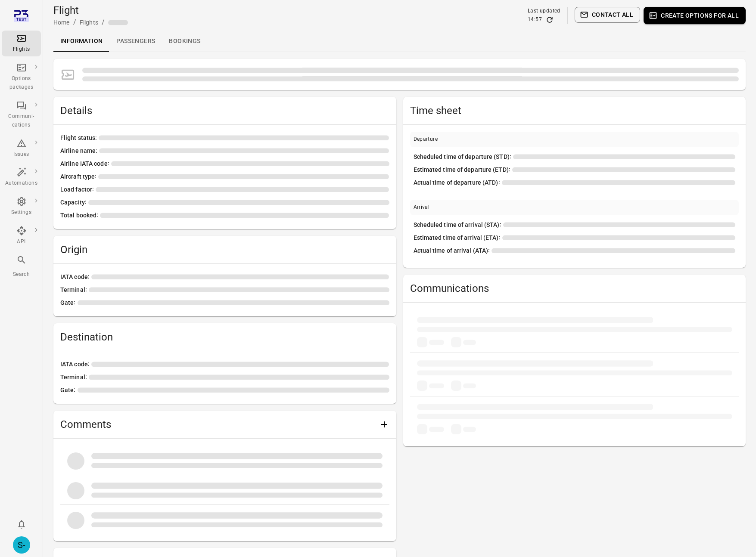 The height and width of the screenshot is (557, 756). Describe the element at coordinates (21, 183) in the screenshot. I see `div: Automations` at that location.